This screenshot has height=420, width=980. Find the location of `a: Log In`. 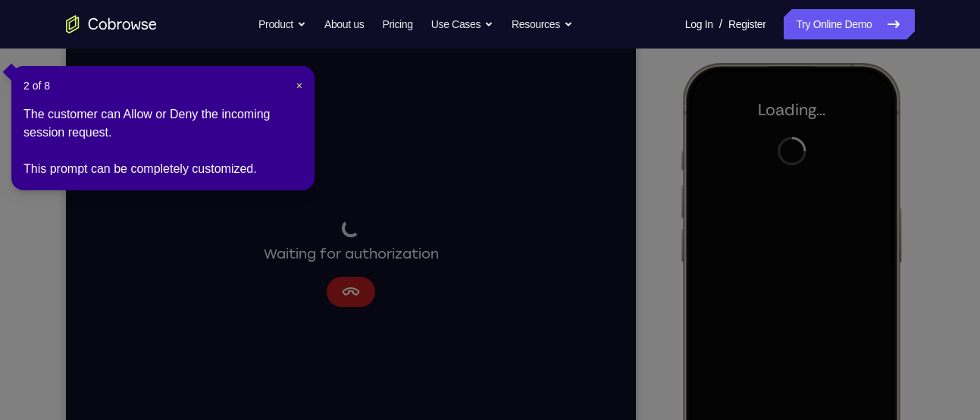

a: Log In is located at coordinates (700, 25).